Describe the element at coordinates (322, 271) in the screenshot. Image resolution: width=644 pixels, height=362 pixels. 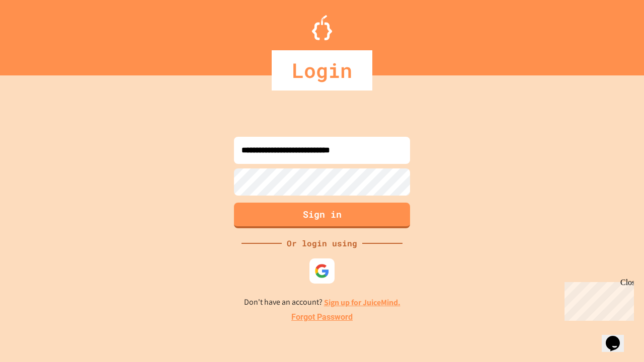
I see `img: google-icon.svg` at that location.